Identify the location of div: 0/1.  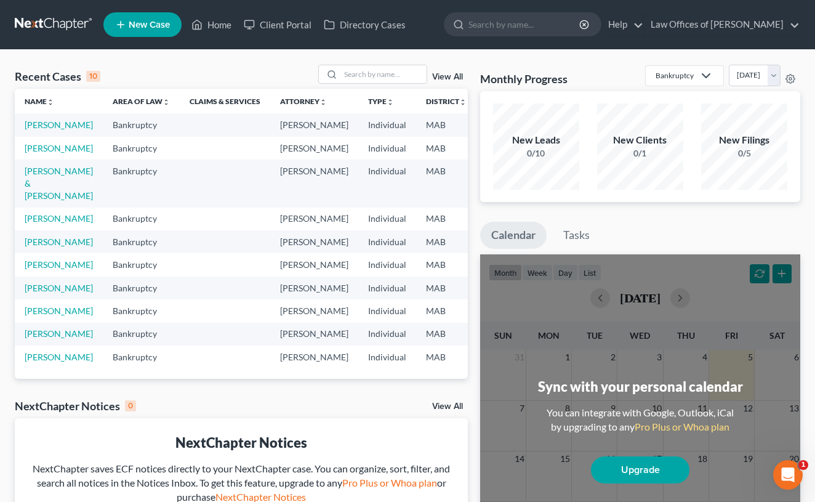
(641, 153).